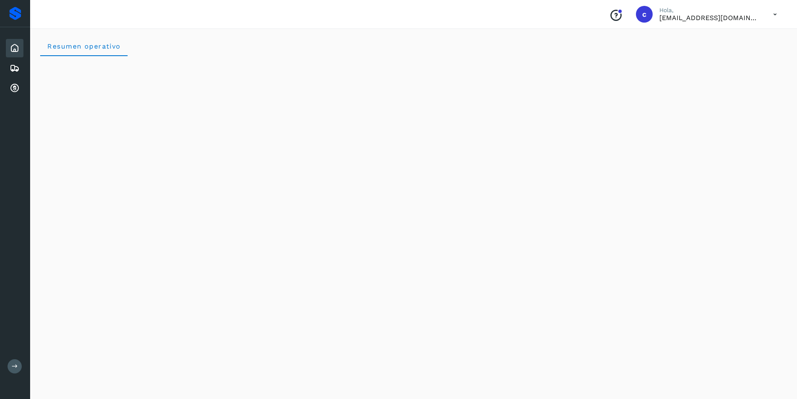  Describe the element at coordinates (15, 88) in the screenshot. I see `div: Cuentas por cobrar` at that location.